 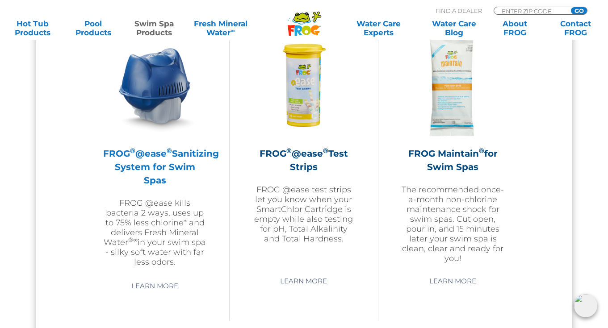 What do you see at coordinates (93, 28) in the screenshot?
I see `a: PoolProducts` at bounding box center [93, 28].